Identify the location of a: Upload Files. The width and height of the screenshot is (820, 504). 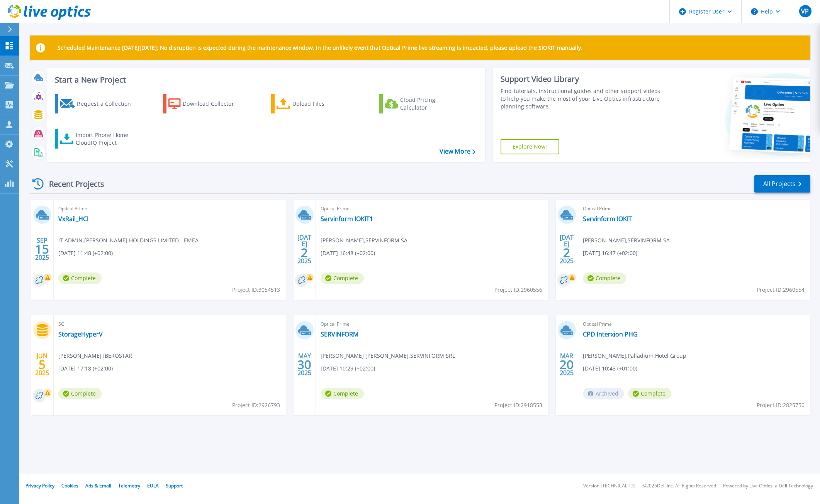
(314, 104).